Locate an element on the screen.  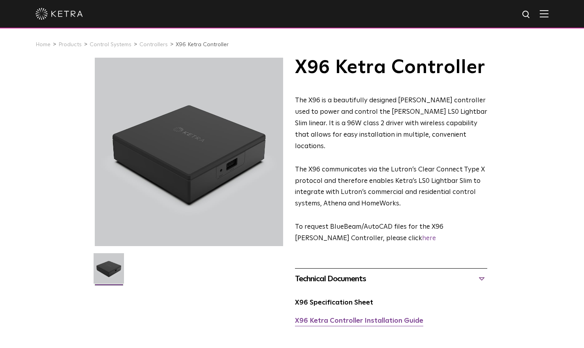
img: Hamburger%20Nav.svg is located at coordinates (544, 13).